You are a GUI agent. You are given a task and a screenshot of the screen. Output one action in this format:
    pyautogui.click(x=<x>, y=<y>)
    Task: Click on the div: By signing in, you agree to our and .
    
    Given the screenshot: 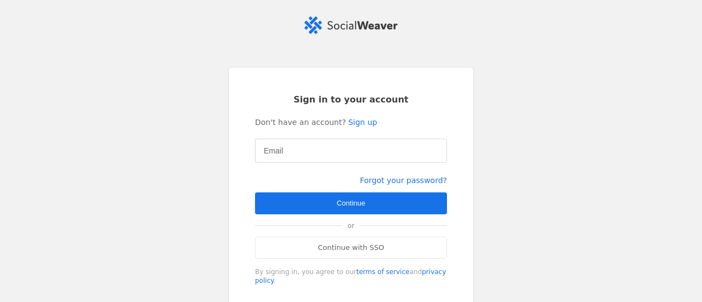 What is the action you would take?
    pyautogui.click(x=351, y=276)
    